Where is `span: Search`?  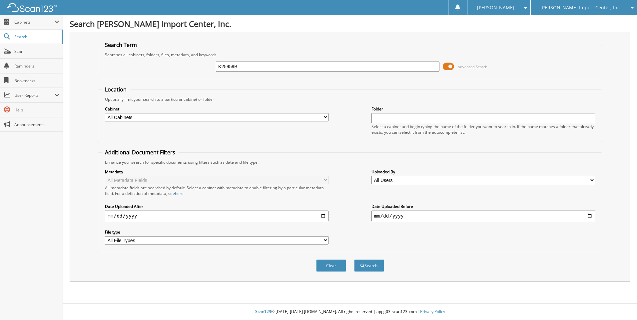 span: Search is located at coordinates (36, 37).